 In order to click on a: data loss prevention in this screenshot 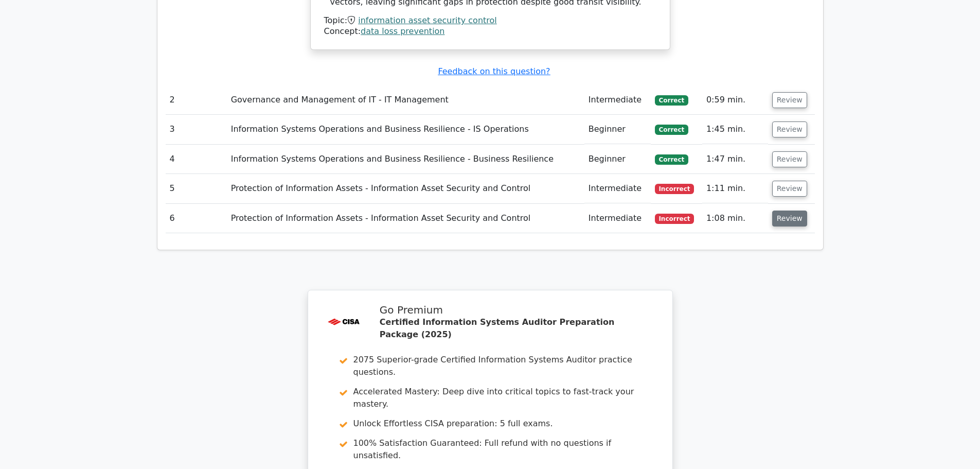, I will do `click(402, 31)`.